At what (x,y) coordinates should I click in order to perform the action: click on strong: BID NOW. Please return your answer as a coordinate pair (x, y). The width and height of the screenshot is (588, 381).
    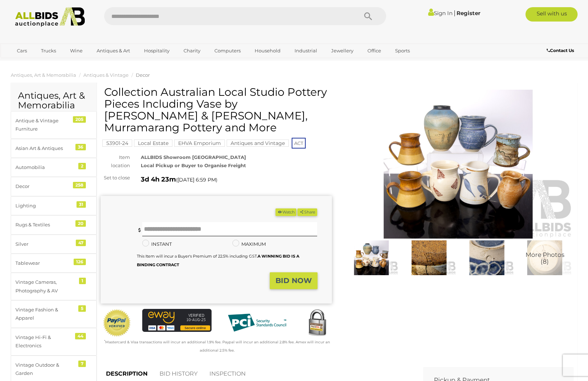
    Looking at the image, I should click on (293, 280).